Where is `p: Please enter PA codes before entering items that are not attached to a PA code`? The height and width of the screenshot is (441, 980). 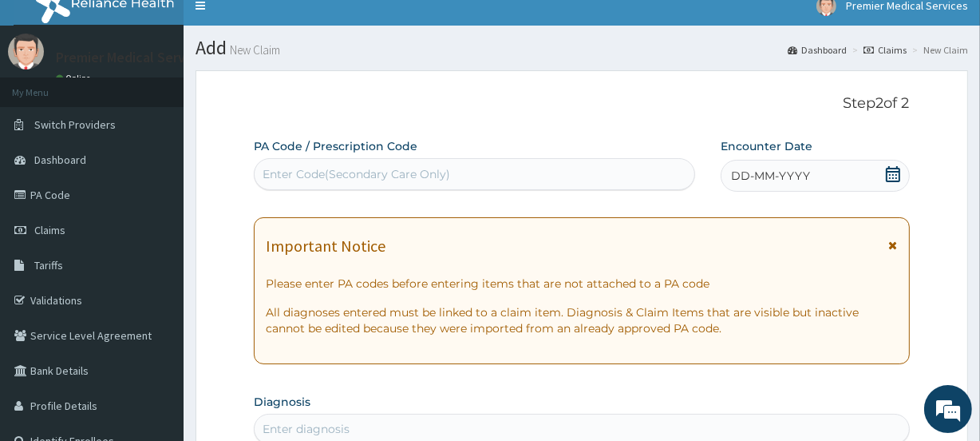
p: Please enter PA codes before entering items that are not attached to a PA code is located at coordinates (581, 284).